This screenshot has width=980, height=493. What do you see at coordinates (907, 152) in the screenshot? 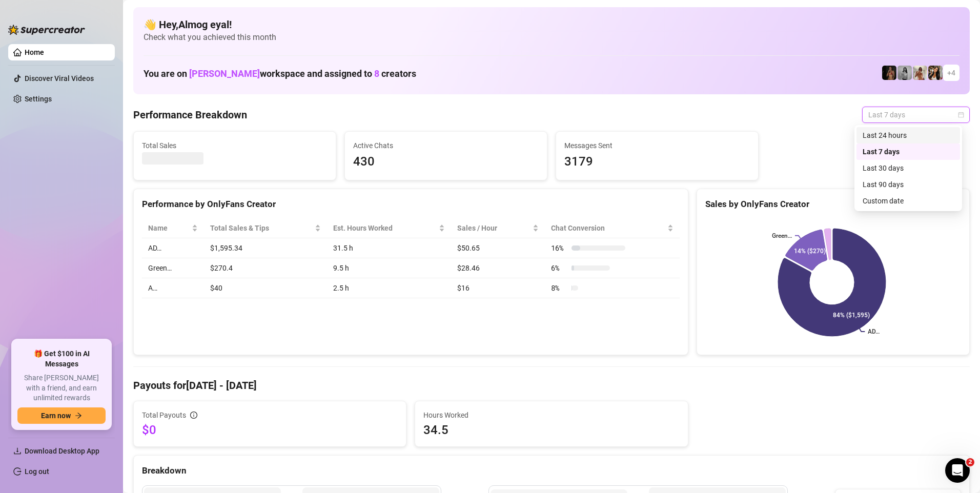
I see `div: Last 7 days` at bounding box center [907, 152].